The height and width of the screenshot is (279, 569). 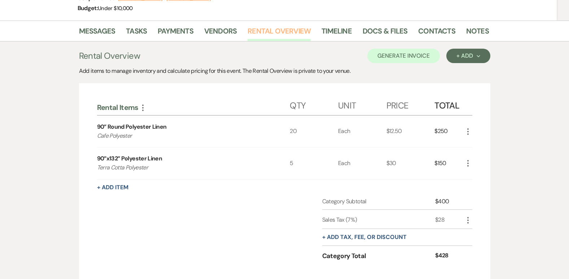 I want to click on a: Payments, so click(x=175, y=33).